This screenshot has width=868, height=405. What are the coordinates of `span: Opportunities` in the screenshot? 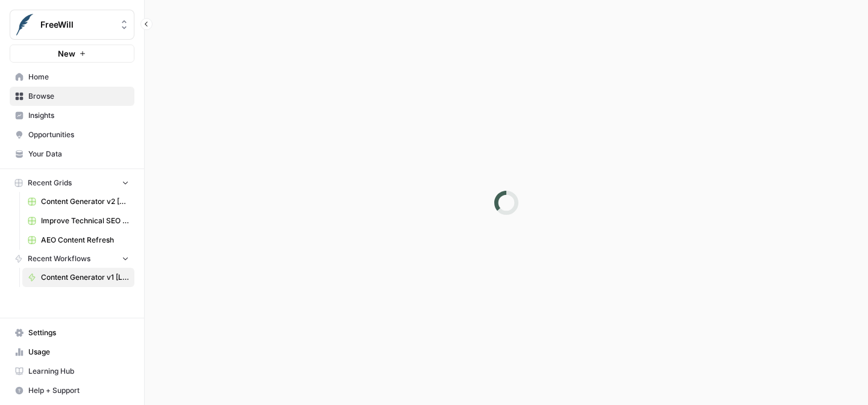 It's located at (78, 135).